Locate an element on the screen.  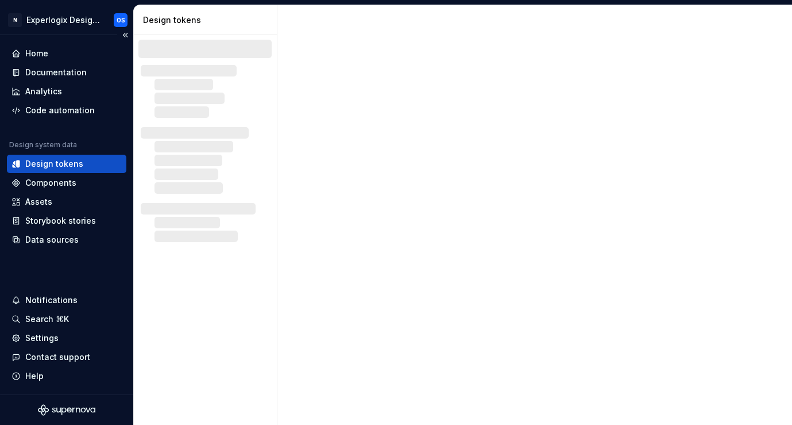
button: Collapse sidebar is located at coordinates (125, 35).